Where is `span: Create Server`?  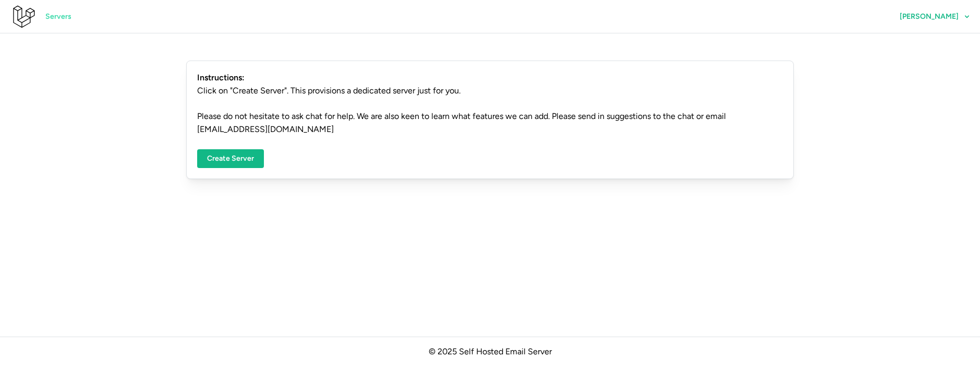
span: Create Server is located at coordinates (231, 159).